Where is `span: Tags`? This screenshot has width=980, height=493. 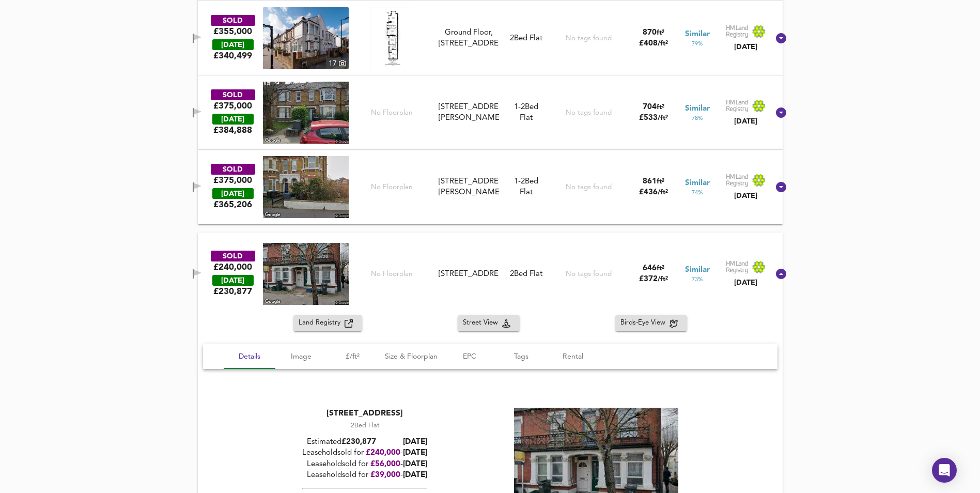
span: Tags is located at coordinates (521, 357).